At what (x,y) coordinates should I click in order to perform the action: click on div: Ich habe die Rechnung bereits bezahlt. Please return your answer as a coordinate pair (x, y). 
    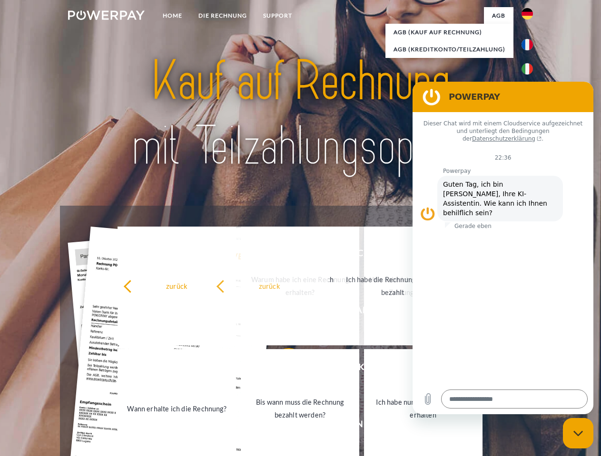
    Looking at the image, I should click on (392, 286).